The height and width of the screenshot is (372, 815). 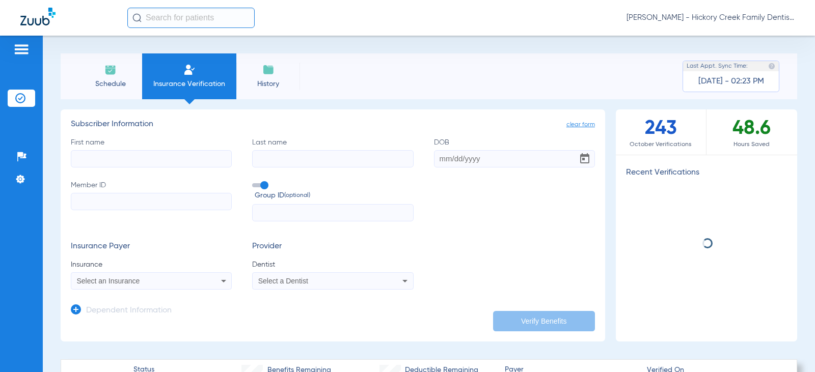 I want to click on img: Zuub Logo, so click(x=38, y=16).